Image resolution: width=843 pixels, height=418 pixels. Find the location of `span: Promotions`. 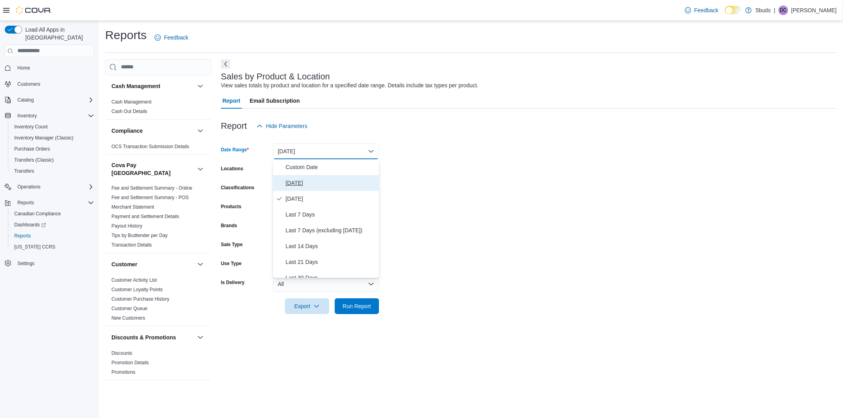

span: Promotions is located at coordinates (123, 372).